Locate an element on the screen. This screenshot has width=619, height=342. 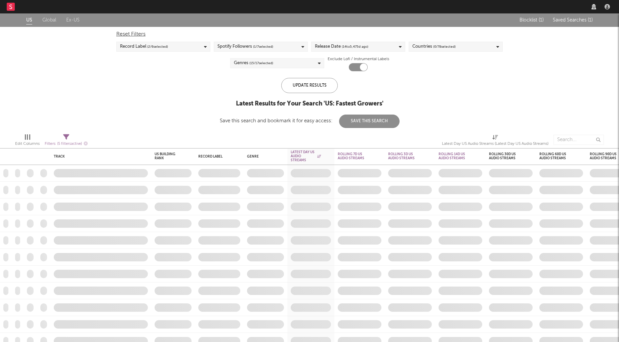
div: Latest Day US Audio Streams is located at coordinates (306, 156).